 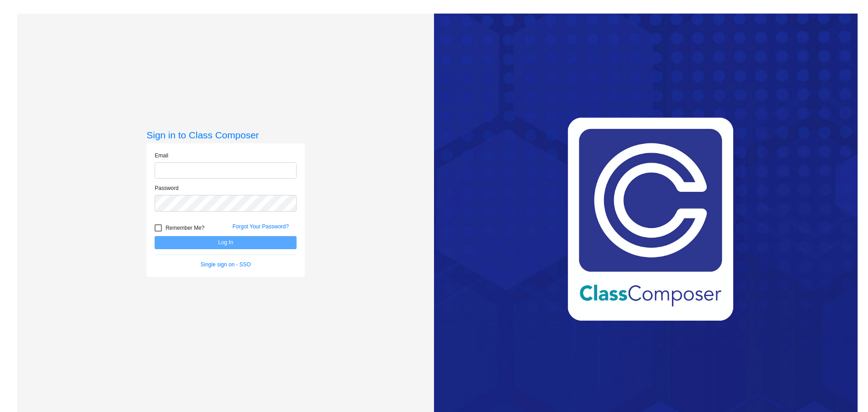 I want to click on h3: Sign in to Class Composer, so click(x=226, y=135).